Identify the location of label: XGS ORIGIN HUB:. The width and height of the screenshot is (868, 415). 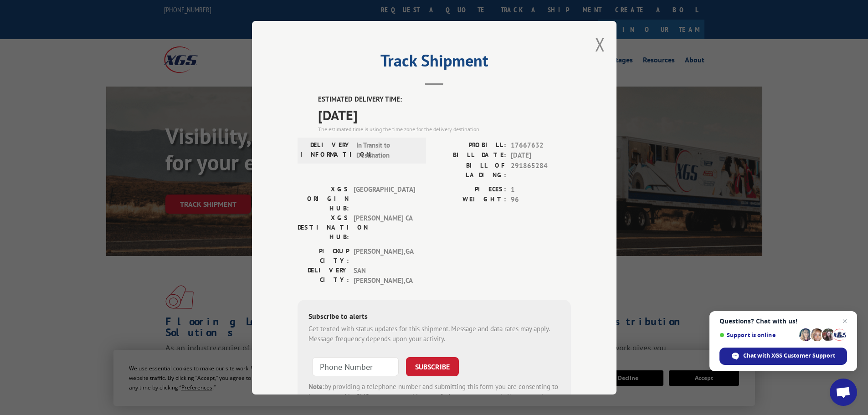
(323, 198).